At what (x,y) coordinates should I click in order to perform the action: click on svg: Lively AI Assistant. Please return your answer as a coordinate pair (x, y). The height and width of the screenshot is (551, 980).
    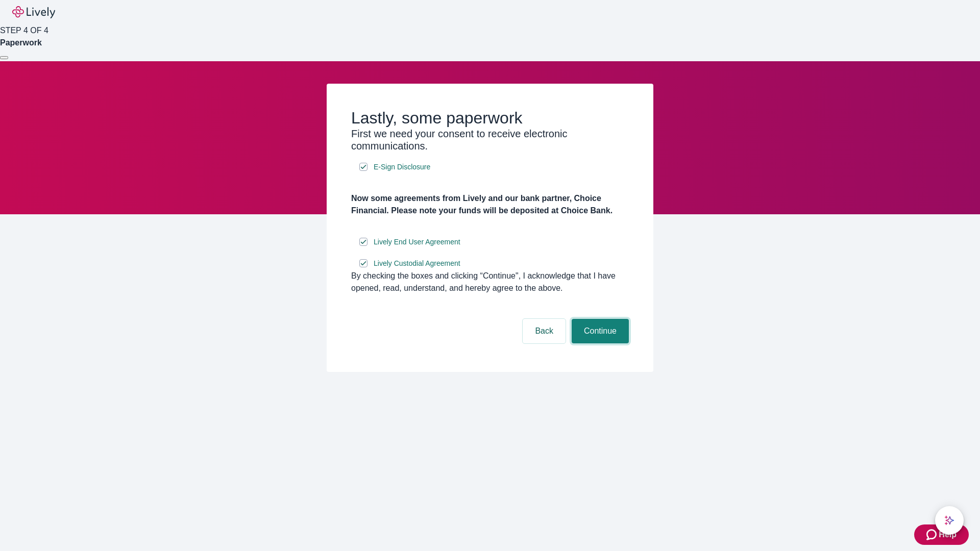
    Looking at the image, I should click on (949, 520).